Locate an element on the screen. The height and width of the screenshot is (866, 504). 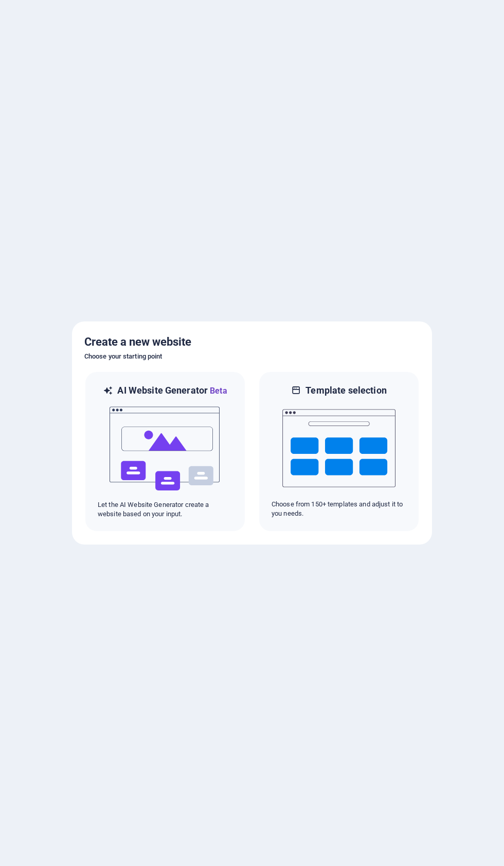
div: AI Website GeneratorBetaaiLet the AI Website Generator create a website based on your input. is located at coordinates (165, 451).